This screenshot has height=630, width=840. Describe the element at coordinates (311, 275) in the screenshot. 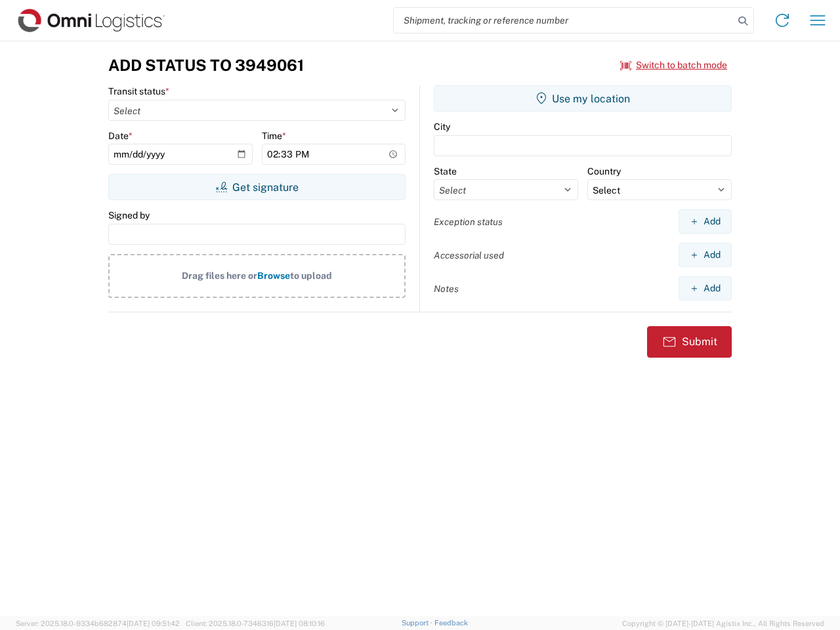

I see `span: to upload` at that location.